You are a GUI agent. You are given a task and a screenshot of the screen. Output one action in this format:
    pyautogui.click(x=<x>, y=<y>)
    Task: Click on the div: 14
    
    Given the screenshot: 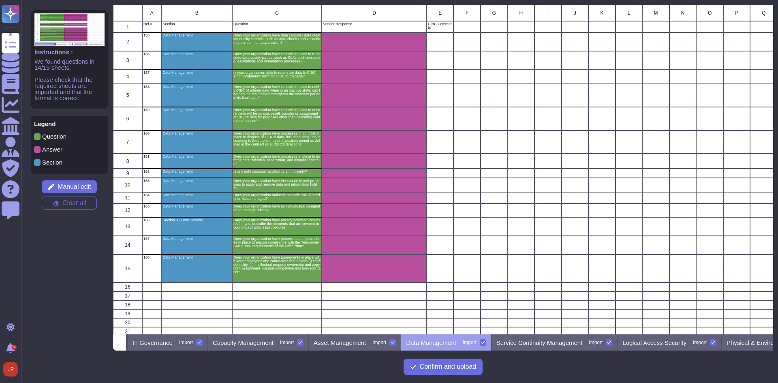 What is the action you would take?
    pyautogui.click(x=128, y=245)
    